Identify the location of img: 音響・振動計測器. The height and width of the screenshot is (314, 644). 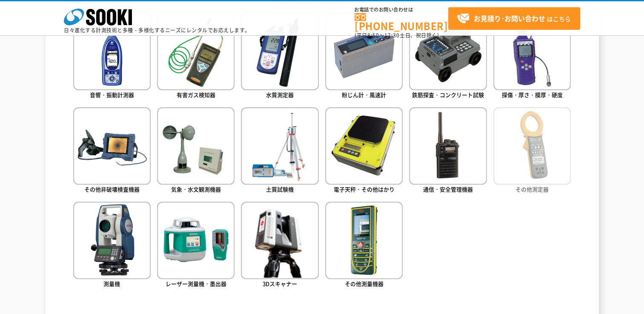
(112, 51).